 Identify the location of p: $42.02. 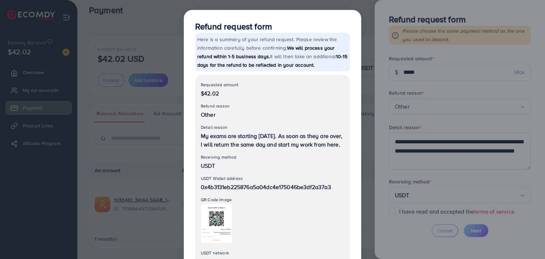
(272, 93).